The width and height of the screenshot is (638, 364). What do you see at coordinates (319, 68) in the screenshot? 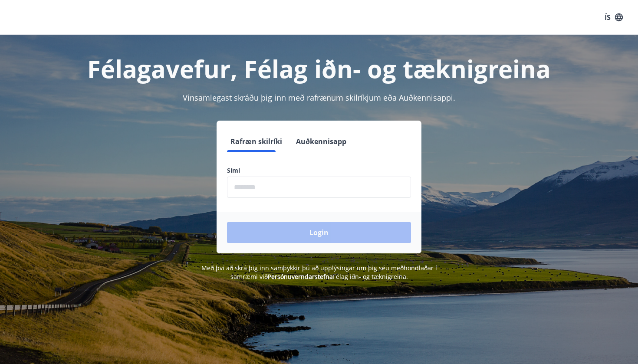
I see `h1: Félagavefur, Félag iðn- og tæknigreina` at bounding box center [319, 68].